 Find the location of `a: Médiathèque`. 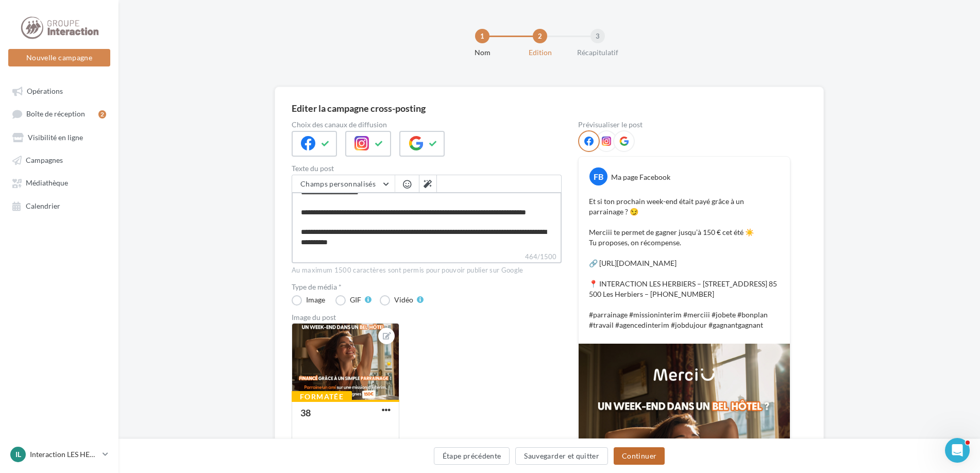

a: Médiathèque is located at coordinates (59, 182).